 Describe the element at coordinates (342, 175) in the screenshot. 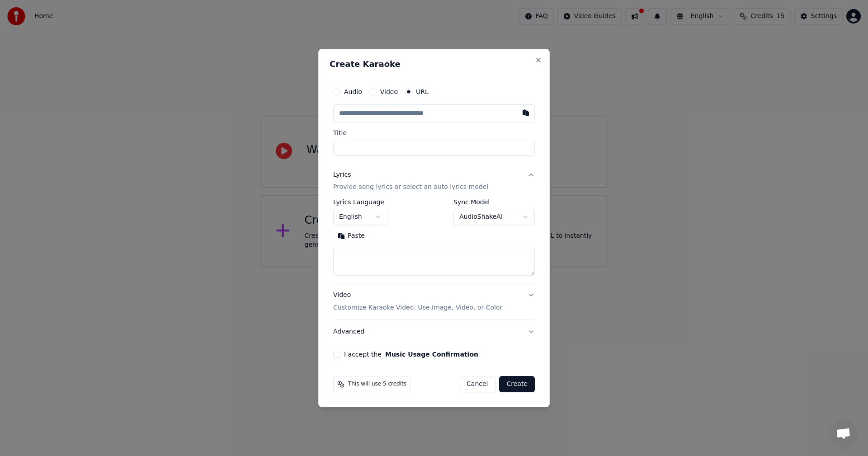

I see `div: Lyrics` at that location.